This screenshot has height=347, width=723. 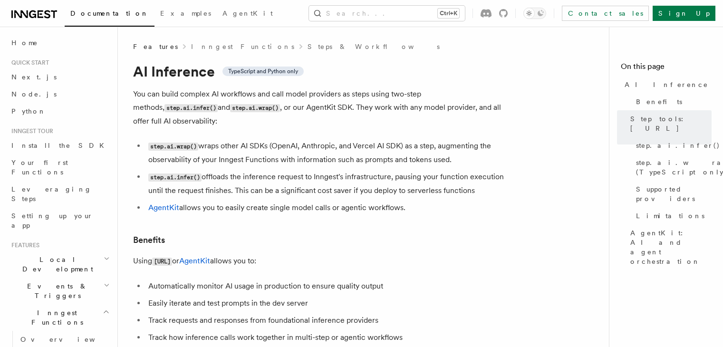 What do you see at coordinates (329, 183) in the screenshot?
I see `li: offloads the inference request to Inngest's infrastructure, pausing your function execution until...` at bounding box center [329, 183].